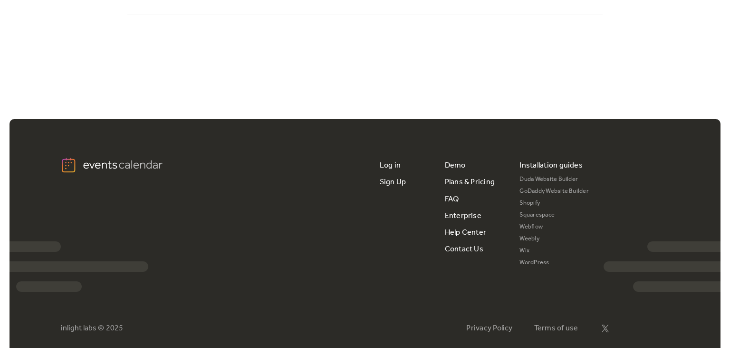  What do you see at coordinates (554, 227) in the screenshot?
I see `a: Webflow` at bounding box center [554, 227].